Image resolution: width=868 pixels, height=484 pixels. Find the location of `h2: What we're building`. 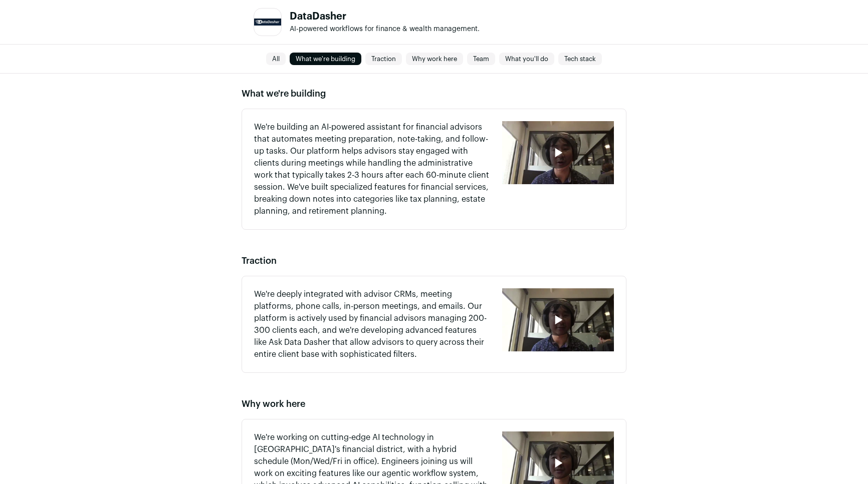

h2: What we're building is located at coordinates (434, 93).